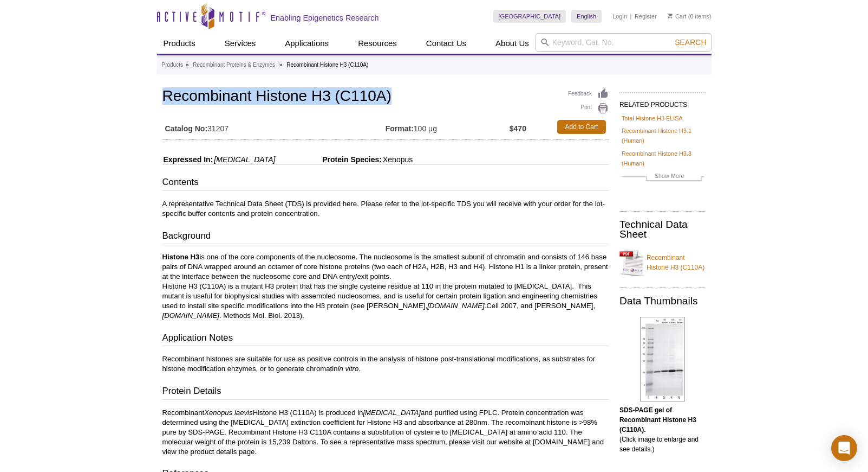  What do you see at coordinates (663, 177) in the screenshot?
I see `a: Show More` at bounding box center [663, 177].